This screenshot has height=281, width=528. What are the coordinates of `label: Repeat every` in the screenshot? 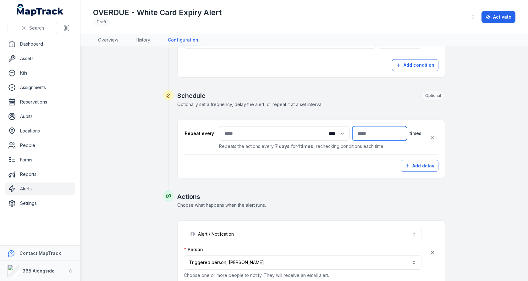 It's located at (199, 133).